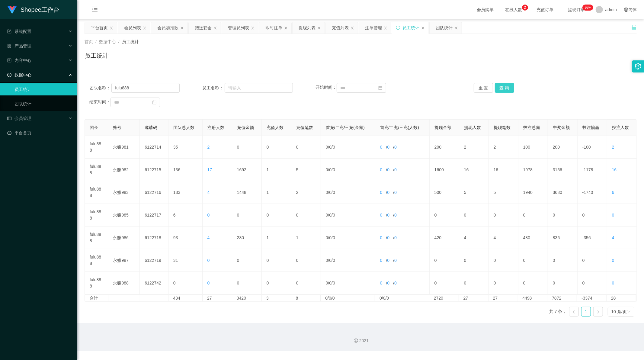 This screenshot has width=644, height=360. What do you see at coordinates (186, 238) in the screenshot?
I see `td: 93` at bounding box center [186, 238].